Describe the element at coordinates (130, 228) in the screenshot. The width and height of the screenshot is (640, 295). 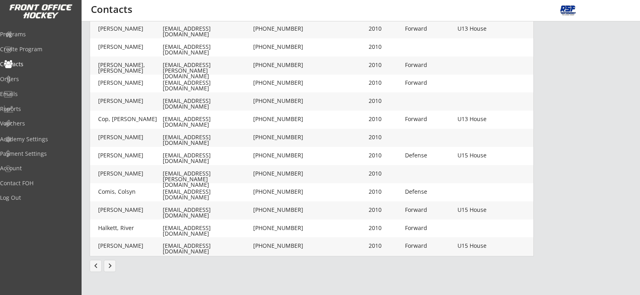
I see `div: Halkett, River` at that location.